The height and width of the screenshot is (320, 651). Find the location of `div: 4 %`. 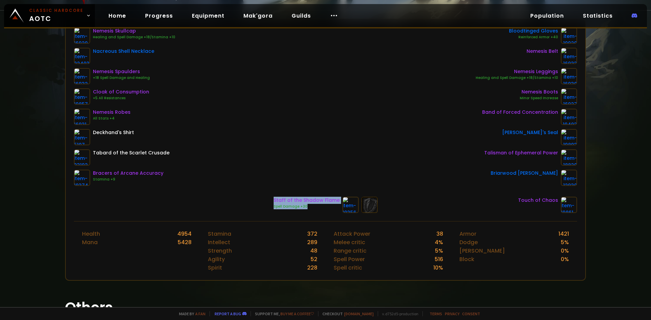

div: 4 % is located at coordinates (439, 242).